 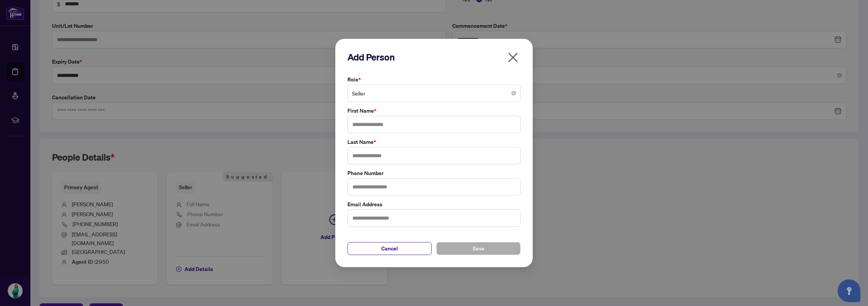 What do you see at coordinates (434, 204) in the screenshot?
I see `label: Email Address` at bounding box center [434, 204].